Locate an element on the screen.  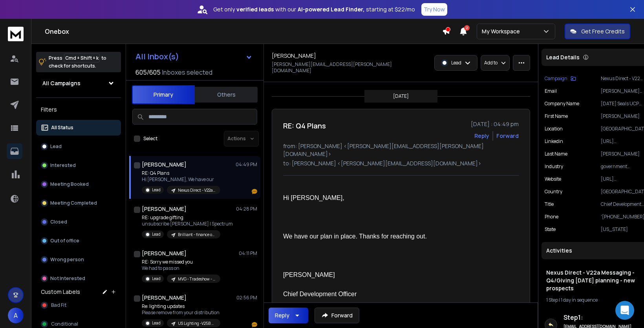
div: Forward is located at coordinates (507, 136).